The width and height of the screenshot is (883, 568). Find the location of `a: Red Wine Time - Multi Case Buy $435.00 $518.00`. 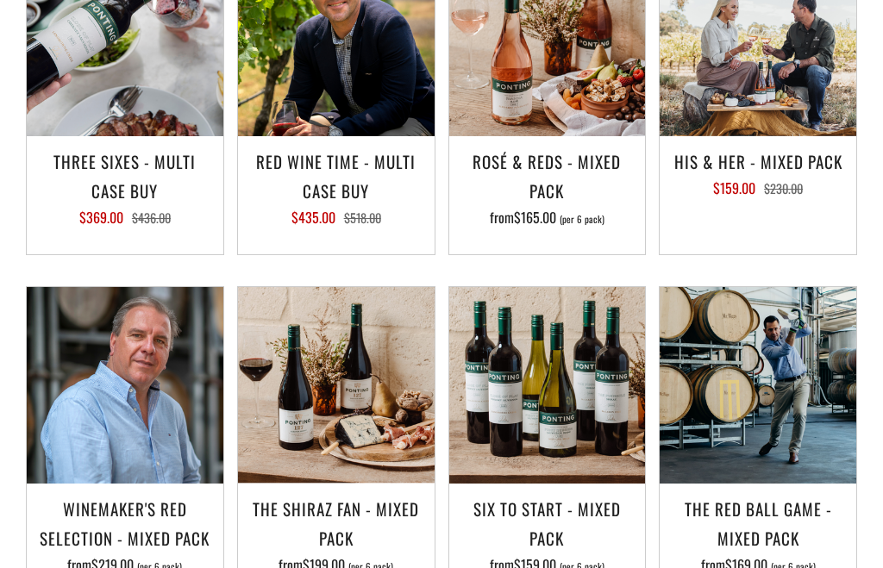

a: Red Wine Time - Multi Case Buy $435.00 $518.00 is located at coordinates (336, 190).